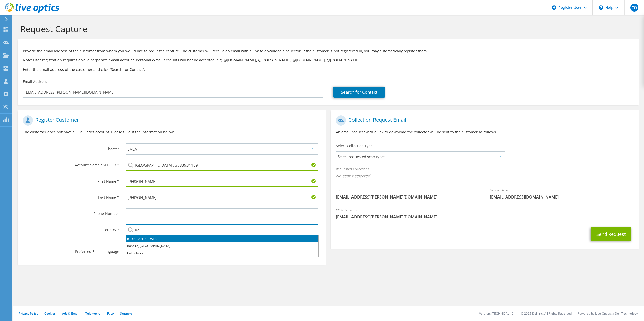 This screenshot has width=644, height=321. I want to click on li: Cote dIvoire, so click(222, 253).